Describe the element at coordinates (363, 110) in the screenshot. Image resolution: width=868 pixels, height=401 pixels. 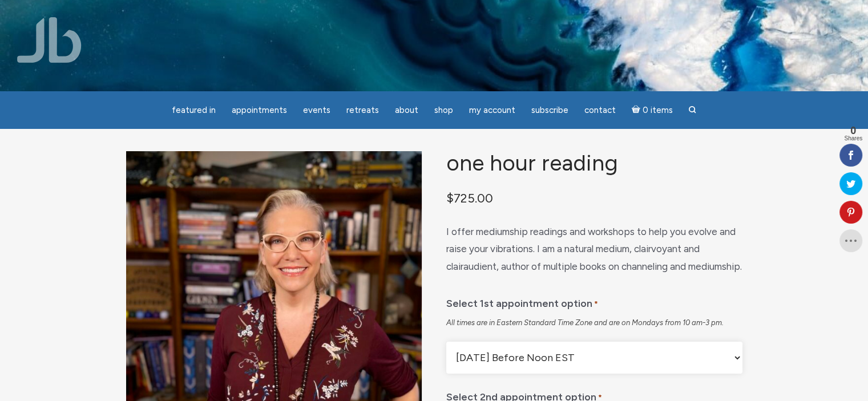
I see `a: Retreats` at that location.